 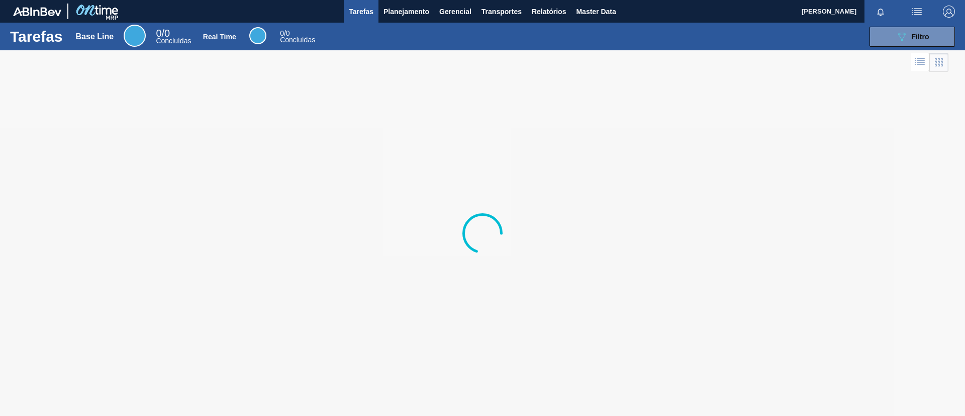 What do you see at coordinates (596, 12) in the screenshot?
I see `span: Master Data` at bounding box center [596, 12].